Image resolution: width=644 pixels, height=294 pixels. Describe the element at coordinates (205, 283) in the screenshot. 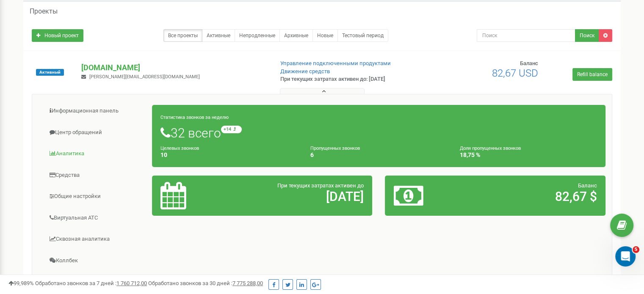

I see `span: Обработано звонков за 30 дней :` at that location.